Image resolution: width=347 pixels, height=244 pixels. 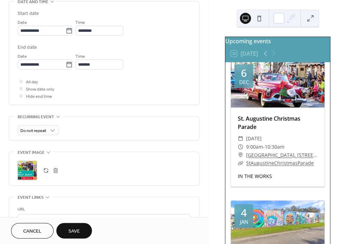 What do you see at coordinates (36, 117) in the screenshot?
I see `span: Recurring event` at bounding box center [36, 117].